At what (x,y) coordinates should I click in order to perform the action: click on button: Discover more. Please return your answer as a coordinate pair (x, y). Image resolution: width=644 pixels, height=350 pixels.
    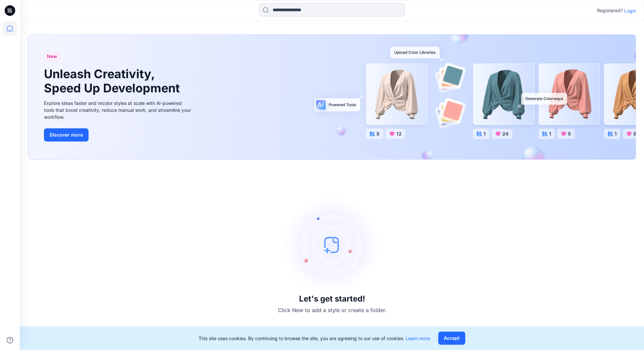
    Looking at the image, I should click on (66, 135).